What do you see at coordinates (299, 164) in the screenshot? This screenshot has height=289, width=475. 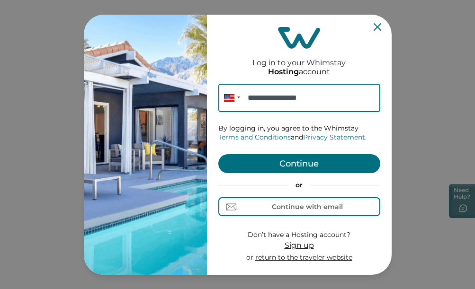 I see `button: Continue` at bounding box center [299, 164].